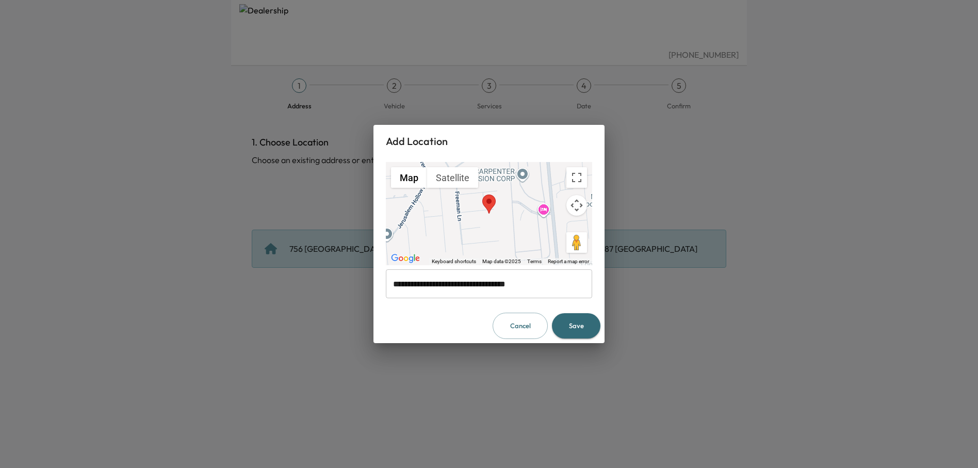 This screenshot has height=468, width=978. I want to click on button: Save, so click(576, 325).